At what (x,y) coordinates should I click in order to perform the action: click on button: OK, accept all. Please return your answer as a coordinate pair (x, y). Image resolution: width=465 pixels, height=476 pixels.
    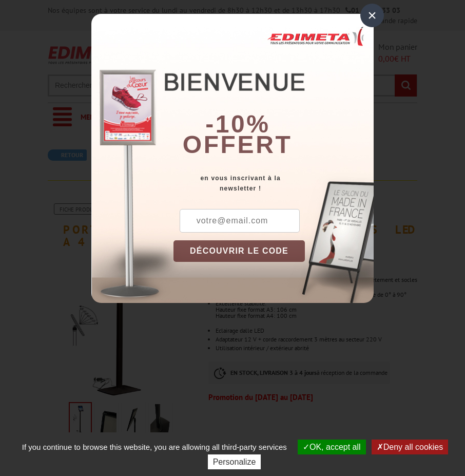
    Looking at the image, I should click on (331, 447).